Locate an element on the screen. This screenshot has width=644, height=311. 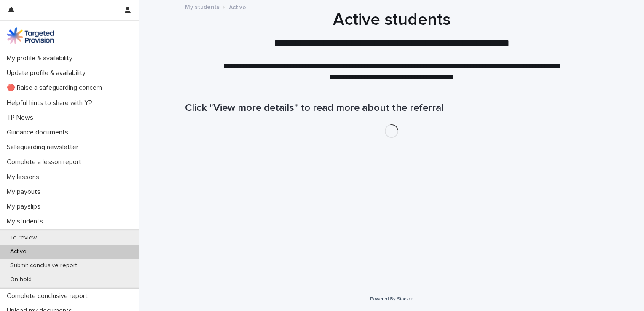
p: 🔴 Raise a safeguarding concern is located at coordinates (56, 88).